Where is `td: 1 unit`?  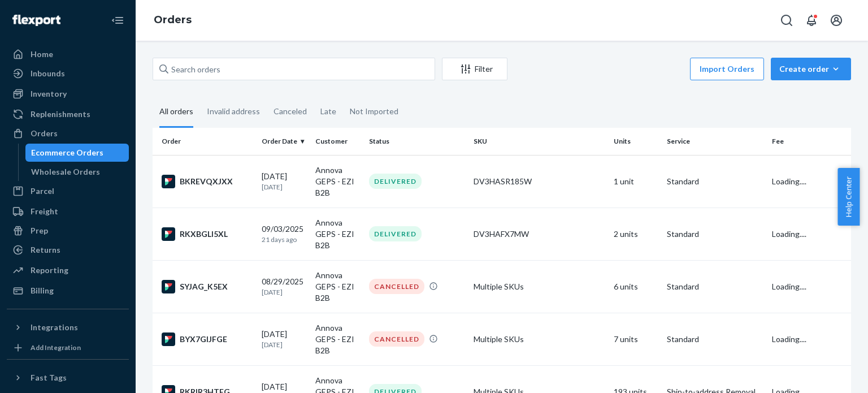
td: 1 unit is located at coordinates (636, 181).